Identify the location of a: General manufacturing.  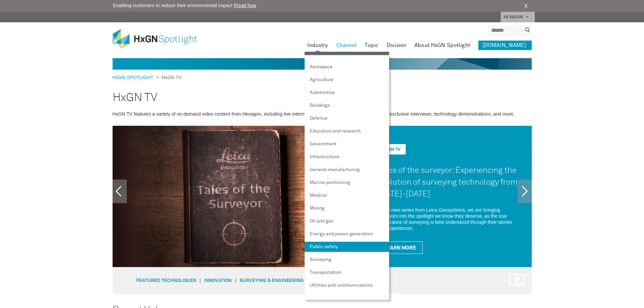
(347, 170).